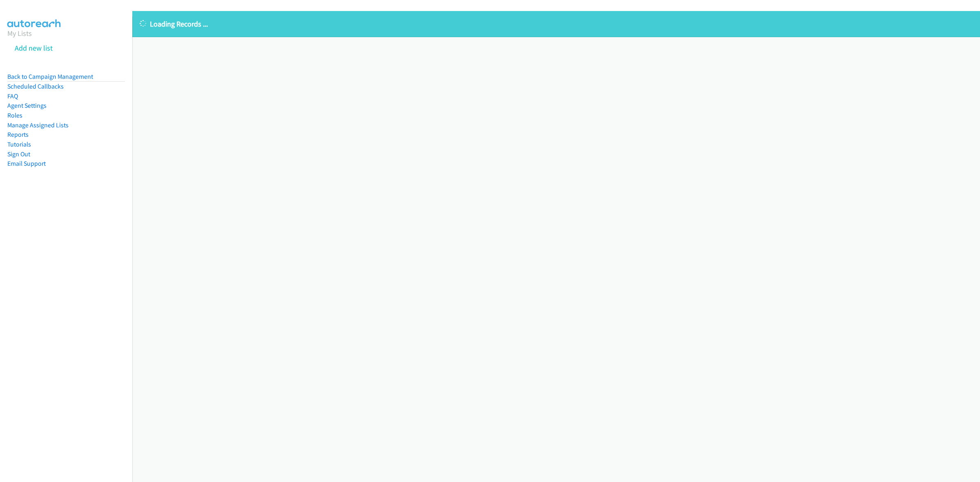  Describe the element at coordinates (19, 154) in the screenshot. I see `a: Sign Out` at that location.